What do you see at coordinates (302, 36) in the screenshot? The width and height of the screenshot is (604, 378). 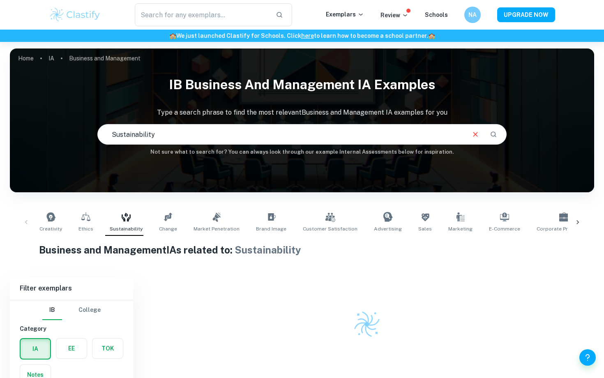 I see `h6: We just launched Clastify for Schools. Click to learn how to become a school partner.` at bounding box center [302, 36].